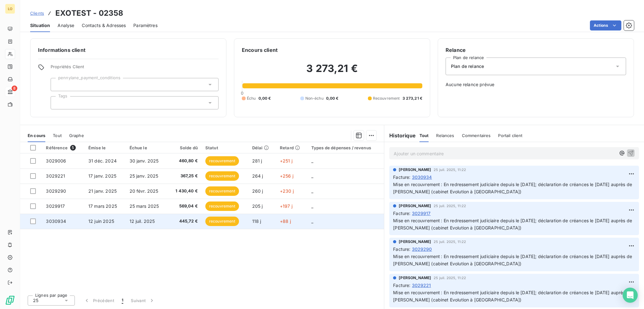 This screenshot has height=309, width=644. I want to click on span: 30 janv. 2025, so click(144, 161).